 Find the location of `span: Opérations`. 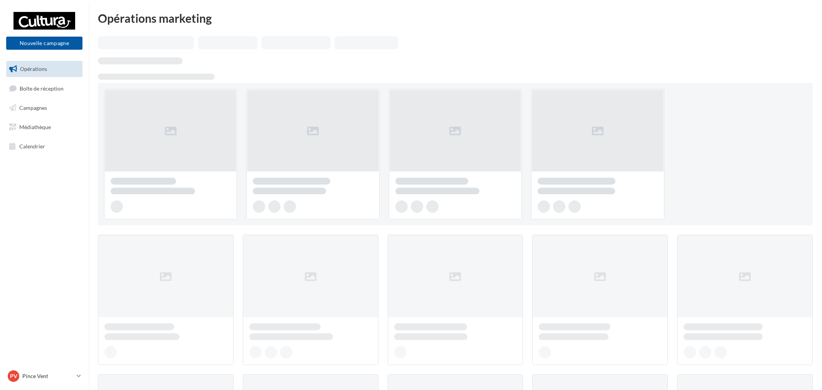

span: Opérations is located at coordinates (34, 69).